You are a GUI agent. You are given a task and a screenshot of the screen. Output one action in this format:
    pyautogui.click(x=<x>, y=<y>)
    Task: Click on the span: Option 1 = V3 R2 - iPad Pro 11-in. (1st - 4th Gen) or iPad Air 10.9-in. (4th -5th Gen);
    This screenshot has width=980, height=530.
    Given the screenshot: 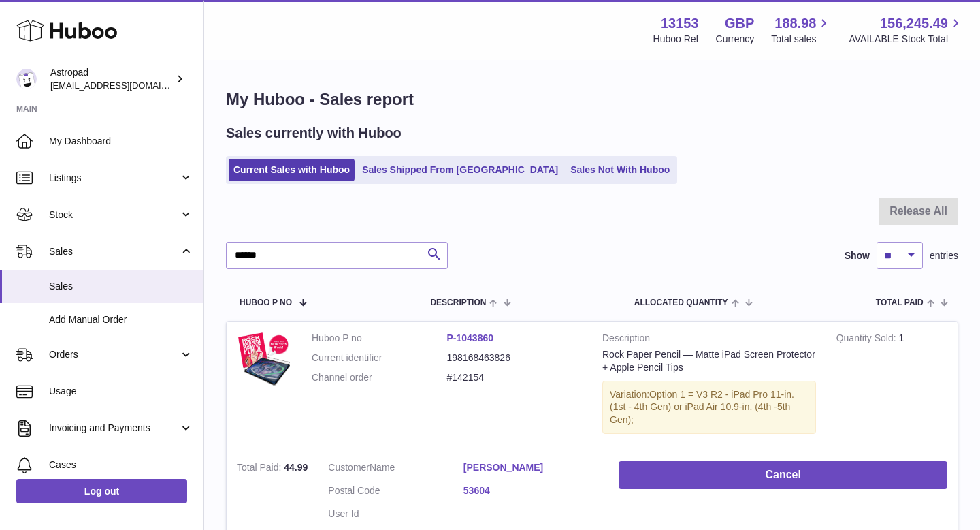 What is the action you would take?
    pyautogui.click(x=702, y=407)
    